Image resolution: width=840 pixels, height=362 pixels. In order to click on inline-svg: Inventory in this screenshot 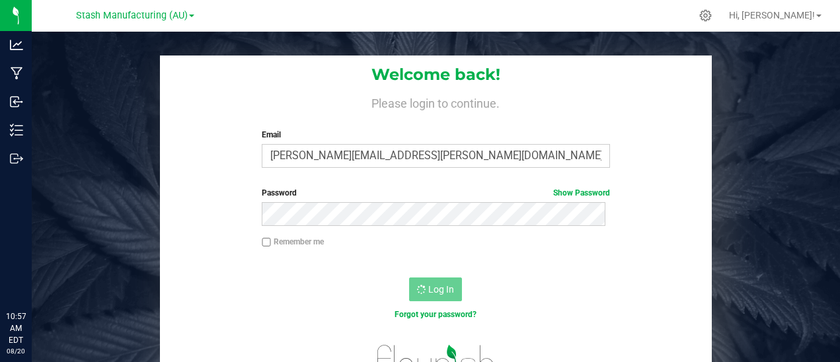, I will do `click(17, 130)`.